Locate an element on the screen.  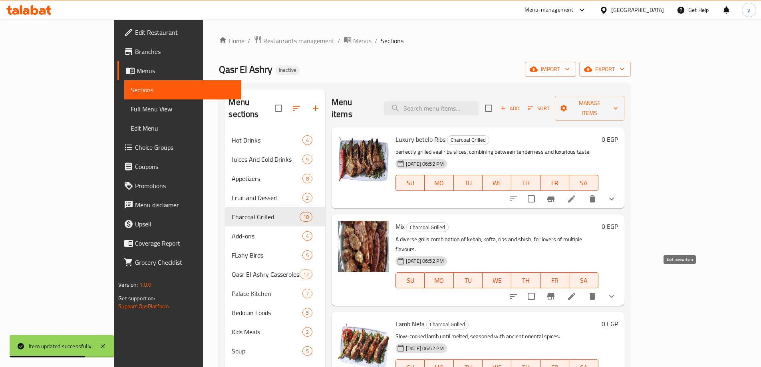
a: Edit menu item is located at coordinates (572, 199).